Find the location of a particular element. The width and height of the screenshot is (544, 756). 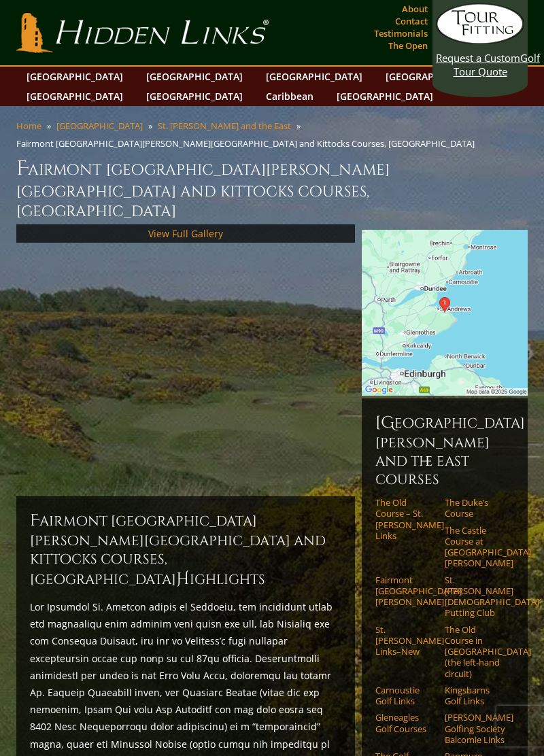

a: The Open is located at coordinates (408, 46).